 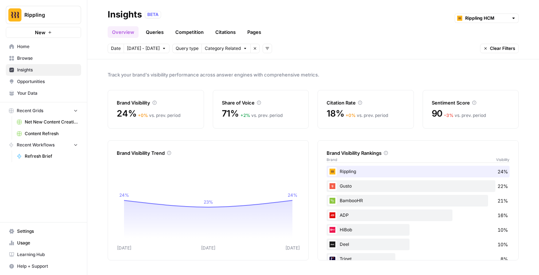 What do you see at coordinates (153, 15) in the screenshot?
I see `div: BETA` at bounding box center [153, 15].